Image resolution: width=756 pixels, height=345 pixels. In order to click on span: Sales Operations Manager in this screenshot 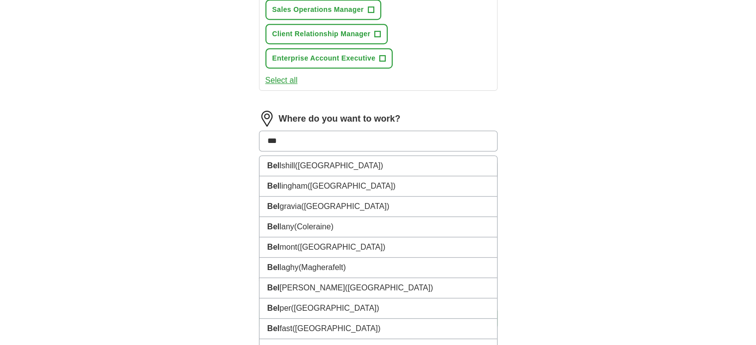, I will do `click(318, 9)`.